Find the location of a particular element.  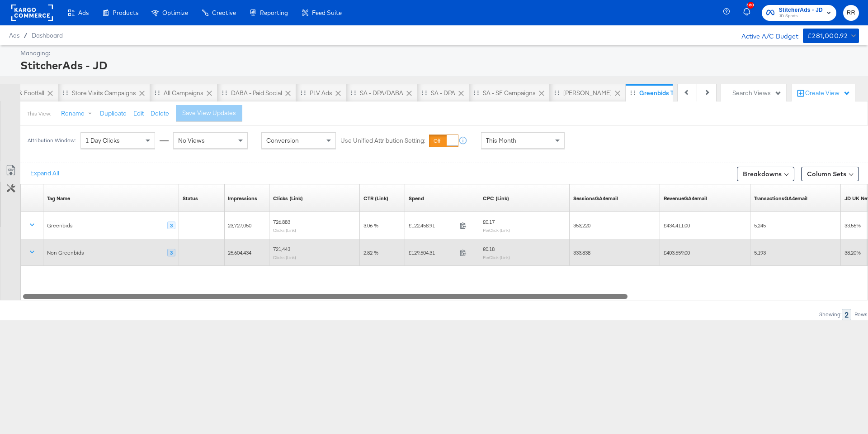

a: The number of clicks on links appearing on your ad or Page that direct people to your sites off F... is located at coordinates (288, 198).